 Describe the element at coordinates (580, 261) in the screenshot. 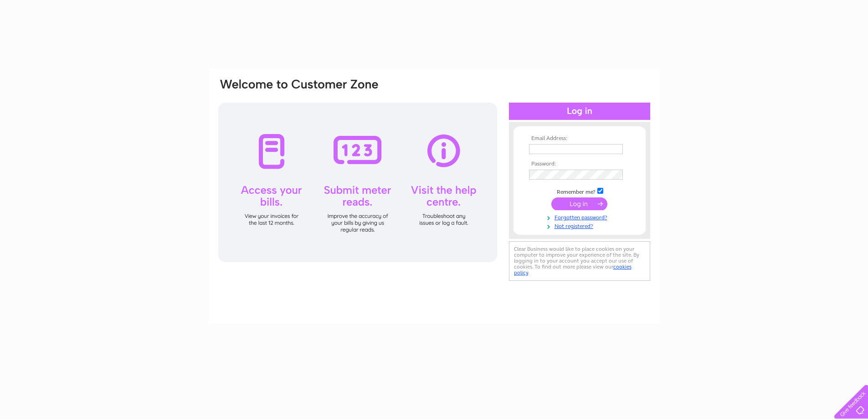

I see `div: Clear Business would like to place cookies on your computer to improve your experience of the sit...` at that location.